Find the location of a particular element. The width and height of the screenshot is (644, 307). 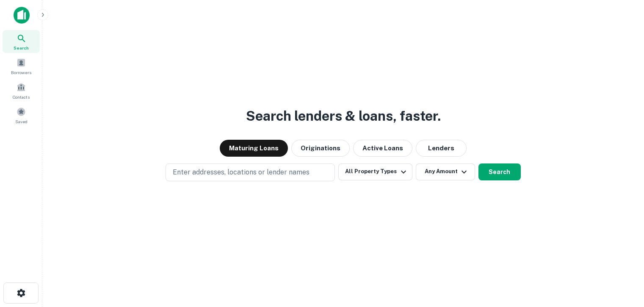

h3: Search lenders & loans, faster. is located at coordinates (344, 116).